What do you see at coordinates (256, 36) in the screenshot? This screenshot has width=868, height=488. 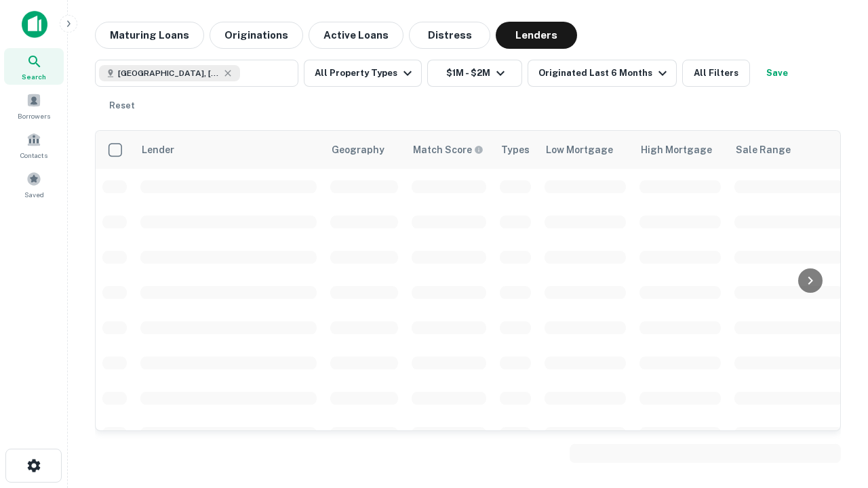 I see `button: Originations` at bounding box center [256, 36].